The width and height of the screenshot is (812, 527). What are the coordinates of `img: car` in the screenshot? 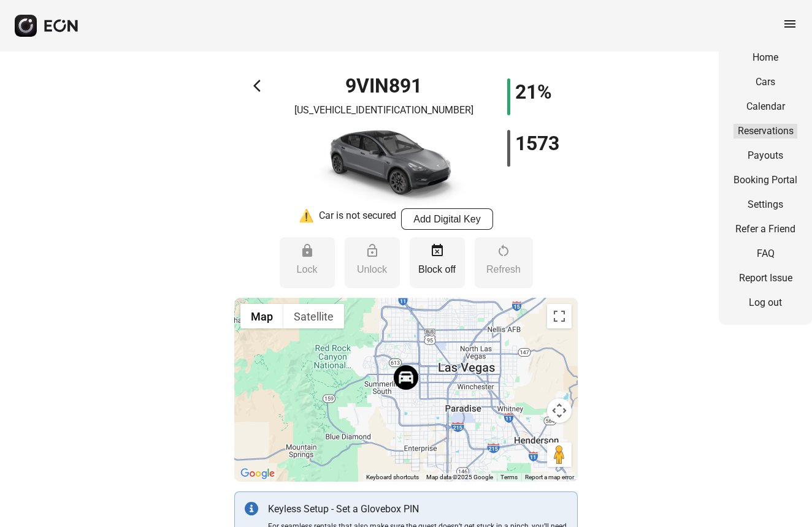 It's located at (384, 166).